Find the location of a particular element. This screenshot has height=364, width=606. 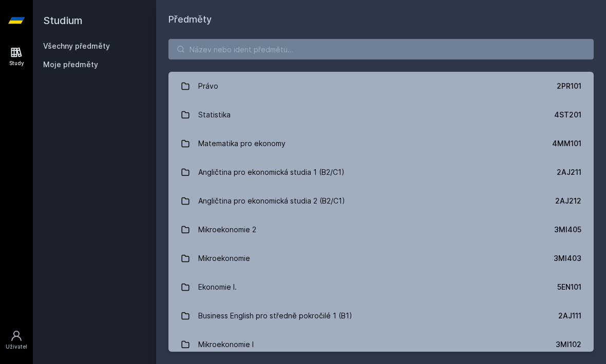

a: Business English pro středně pokročilé 1 (B1) 2AJ111 is located at coordinates (381, 316).